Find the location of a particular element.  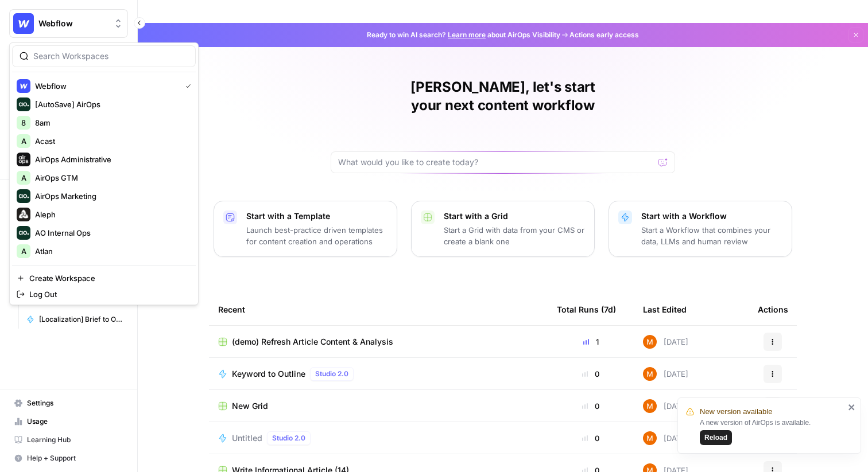

span: Actions early access is located at coordinates (604, 35).